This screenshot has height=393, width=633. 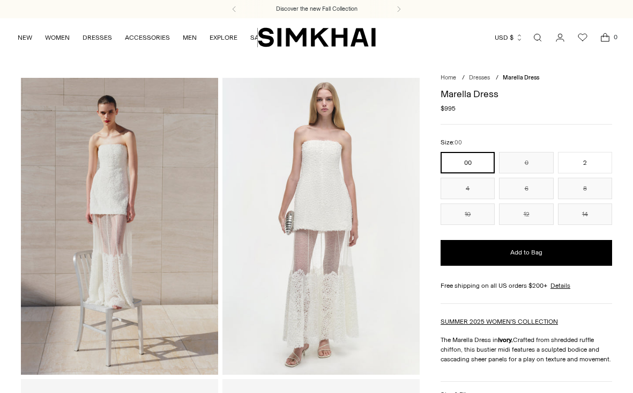 What do you see at coordinates (224, 38) in the screenshot?
I see `a: EXPLORE` at bounding box center [224, 38].